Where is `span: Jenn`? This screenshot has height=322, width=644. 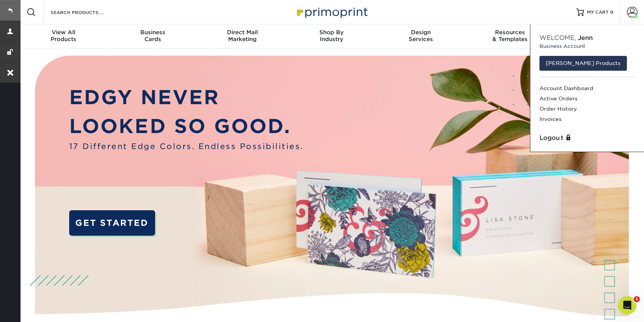 span: Jenn is located at coordinates (585, 38).